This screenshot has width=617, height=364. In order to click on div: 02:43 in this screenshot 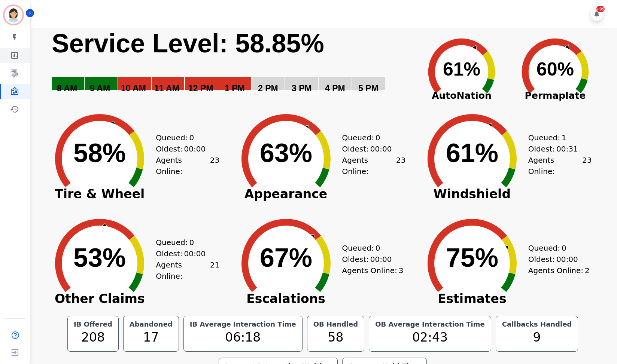, I will do `click(430, 338)`.